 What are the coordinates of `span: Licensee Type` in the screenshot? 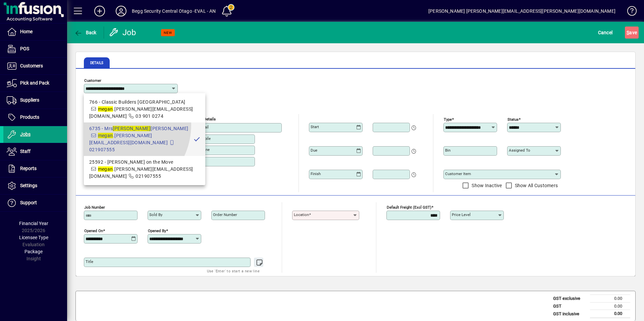 It's located at (33, 238).